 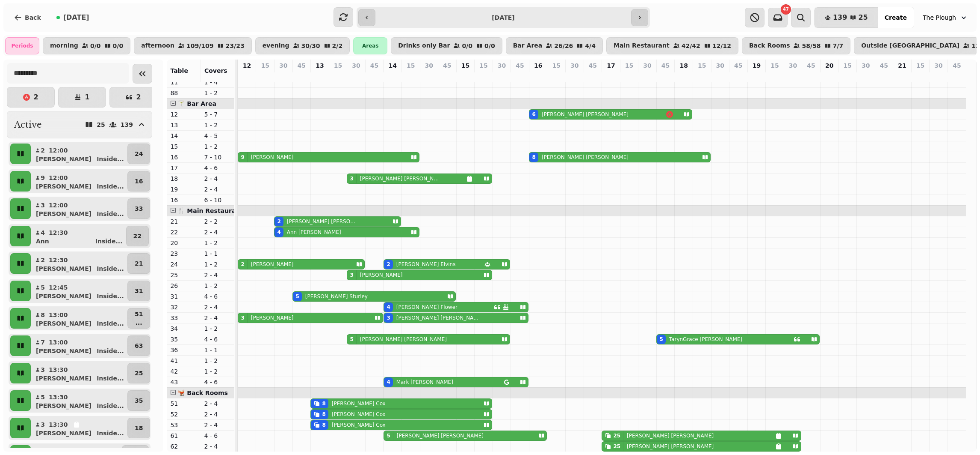 I want to click on button: Drinks only Bar0/00/0, so click(x=446, y=46).